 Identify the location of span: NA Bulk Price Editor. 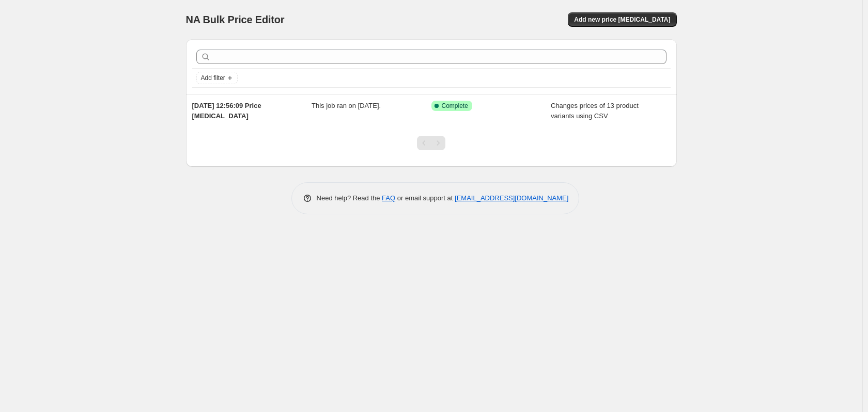
(235, 20).